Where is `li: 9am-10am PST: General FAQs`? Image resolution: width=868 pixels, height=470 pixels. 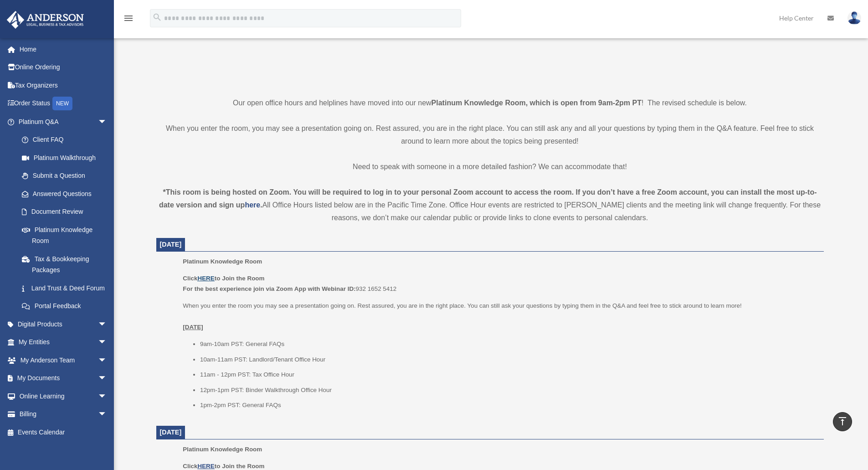 li: 9am-10am PST: General FAQs is located at coordinates (509, 344).